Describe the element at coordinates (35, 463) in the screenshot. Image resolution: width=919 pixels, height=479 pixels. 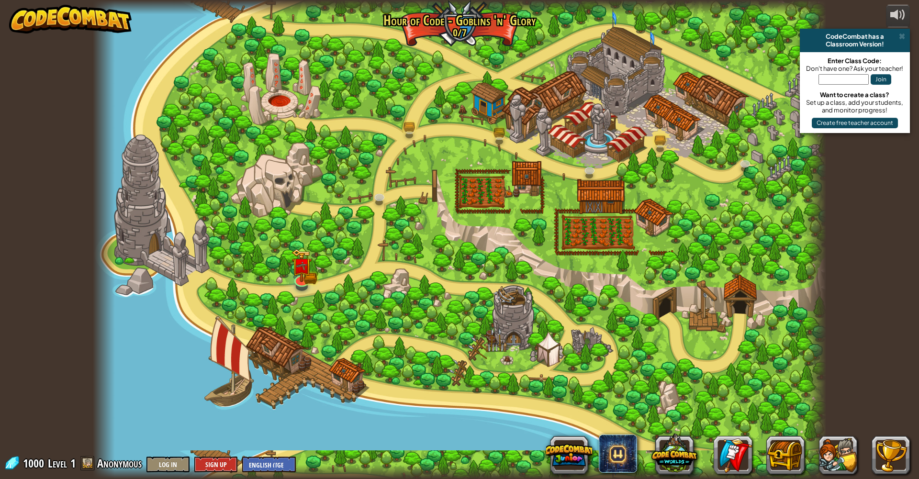
I see `span: 1000` at that location.